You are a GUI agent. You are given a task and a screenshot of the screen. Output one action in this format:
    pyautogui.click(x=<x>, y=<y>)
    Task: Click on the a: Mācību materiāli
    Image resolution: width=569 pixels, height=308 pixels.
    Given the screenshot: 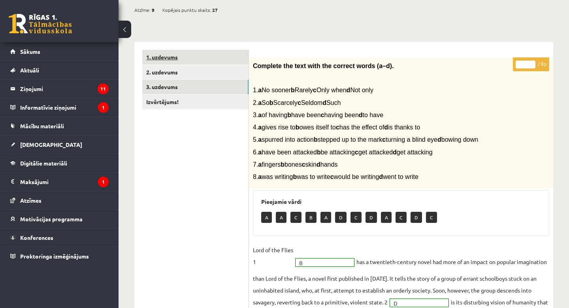 What is the action you would take?
    pyautogui.click(x=59, y=126)
    